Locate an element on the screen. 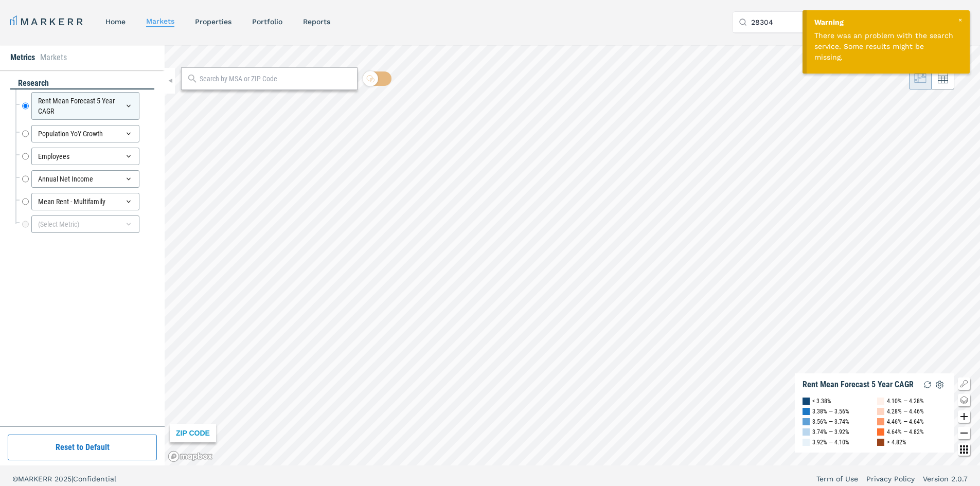  div: 3.74% — 3.92% is located at coordinates (831, 432).